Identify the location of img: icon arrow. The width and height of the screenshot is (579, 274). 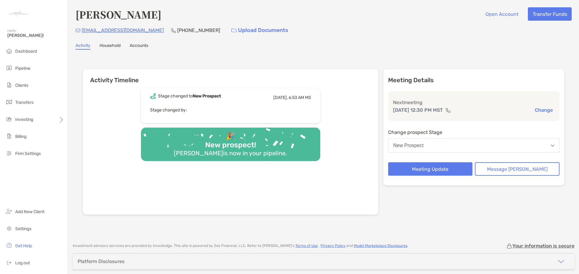
(561, 261).